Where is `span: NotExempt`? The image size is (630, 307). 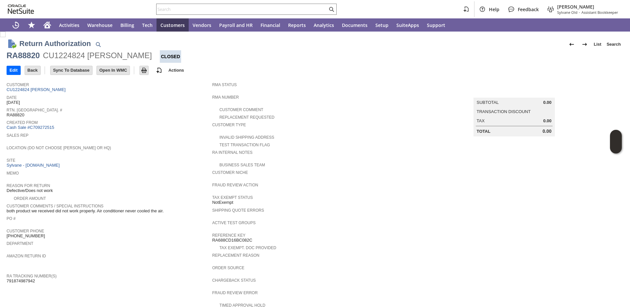
span: NotExempt is located at coordinates (223, 202).